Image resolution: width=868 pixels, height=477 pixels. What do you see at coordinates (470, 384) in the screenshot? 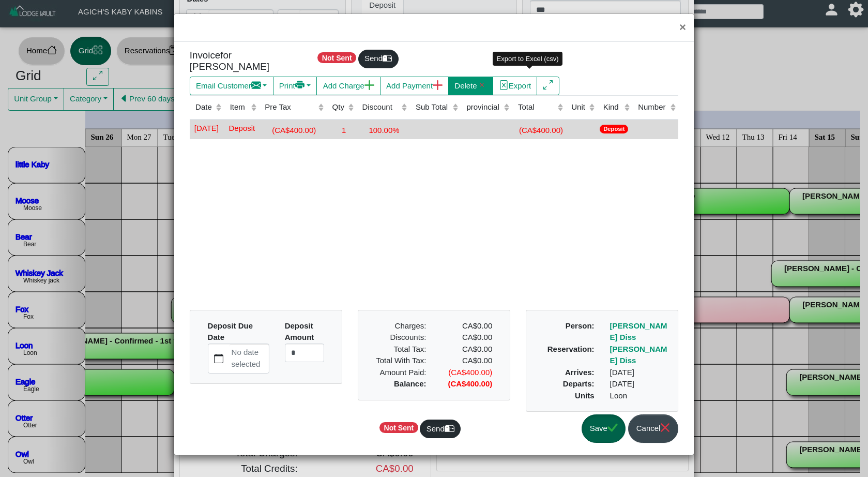
I see `b: (CA$400.00)` at bounding box center [470, 384].